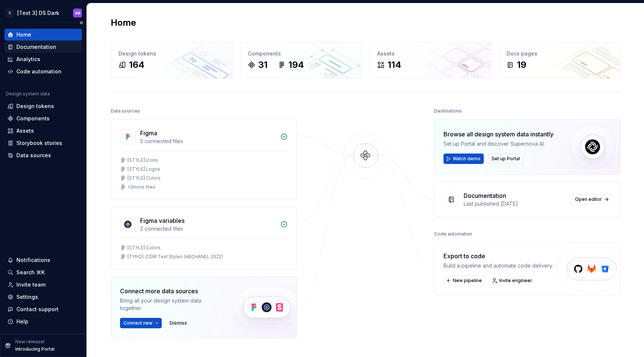 The height and width of the screenshot is (357, 644). Describe the element at coordinates (43, 71) in the screenshot. I see `a: Code automation` at that location.